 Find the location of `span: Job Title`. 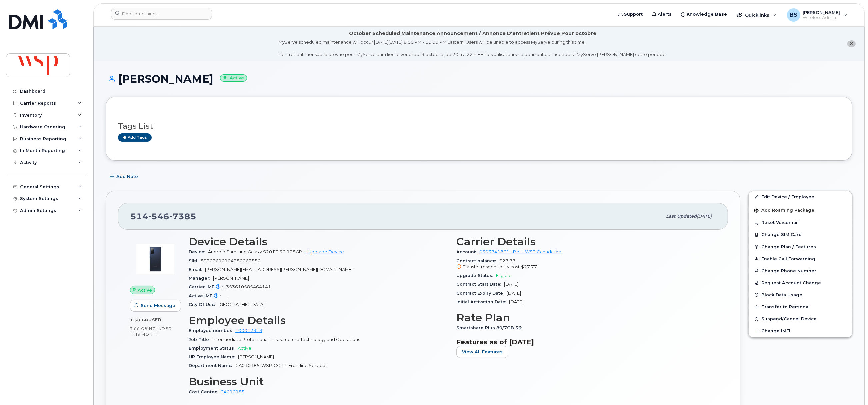

span: Job Title is located at coordinates (201, 340).